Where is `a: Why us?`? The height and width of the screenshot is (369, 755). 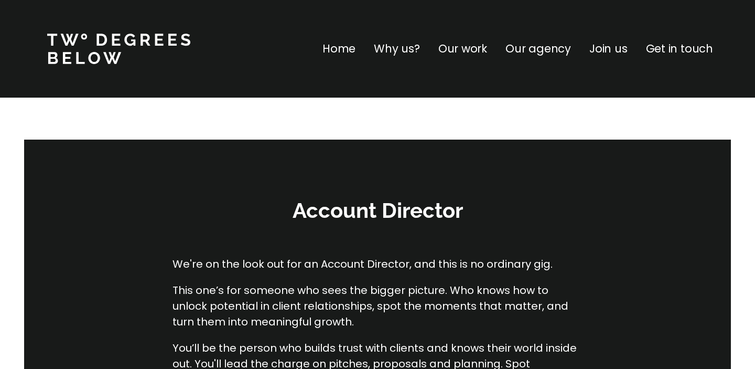
a: Why us? is located at coordinates (397, 49).